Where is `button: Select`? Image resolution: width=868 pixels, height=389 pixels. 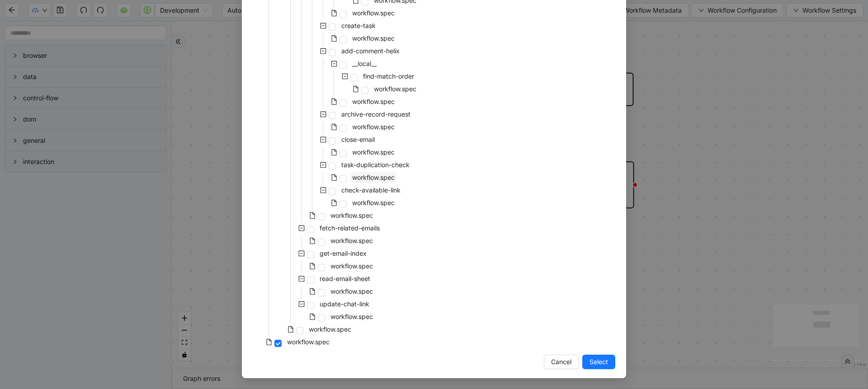
button: Select is located at coordinates (599, 362).